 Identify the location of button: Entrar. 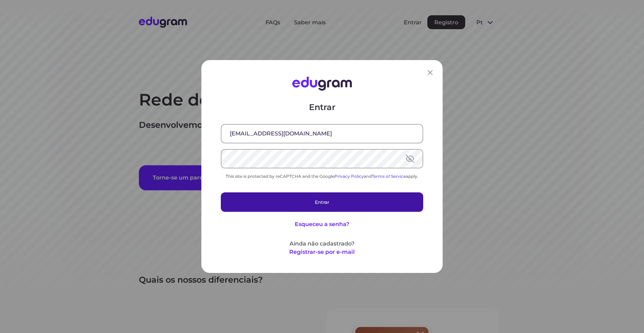
(322, 202).